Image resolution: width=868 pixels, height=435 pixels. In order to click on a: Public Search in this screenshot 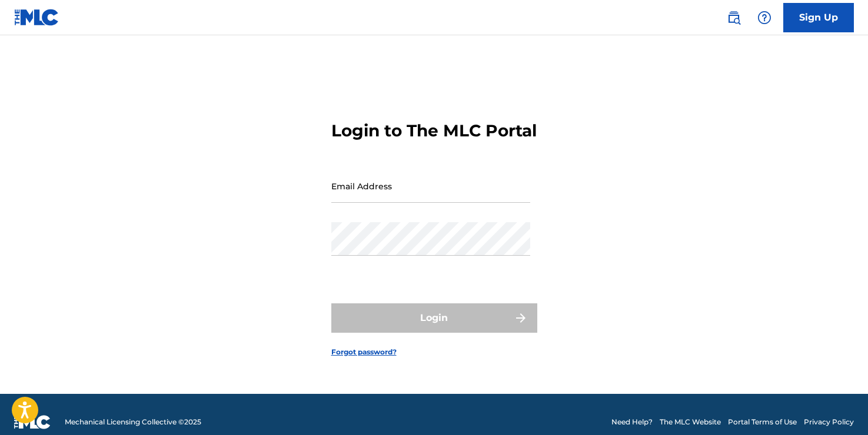, I will do `click(734, 17)`.